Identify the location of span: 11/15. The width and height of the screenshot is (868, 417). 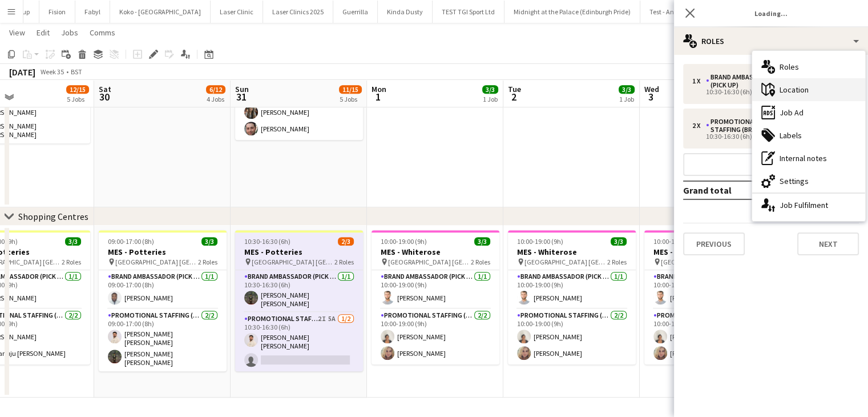
(351, 89).